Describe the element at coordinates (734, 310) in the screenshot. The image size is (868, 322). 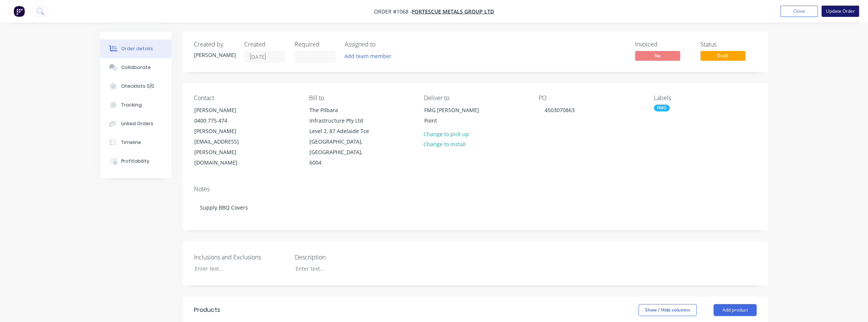
I see `button: Add product` at that location.